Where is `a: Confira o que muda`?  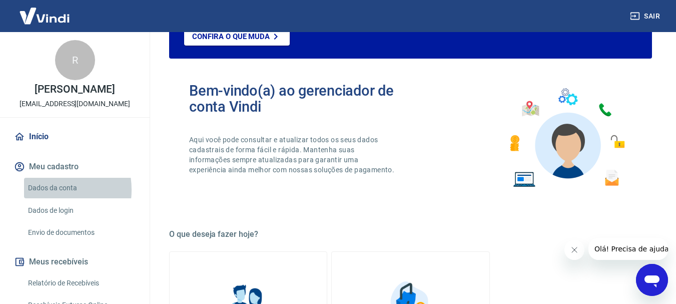 a: Confira o que muda is located at coordinates (237, 37).